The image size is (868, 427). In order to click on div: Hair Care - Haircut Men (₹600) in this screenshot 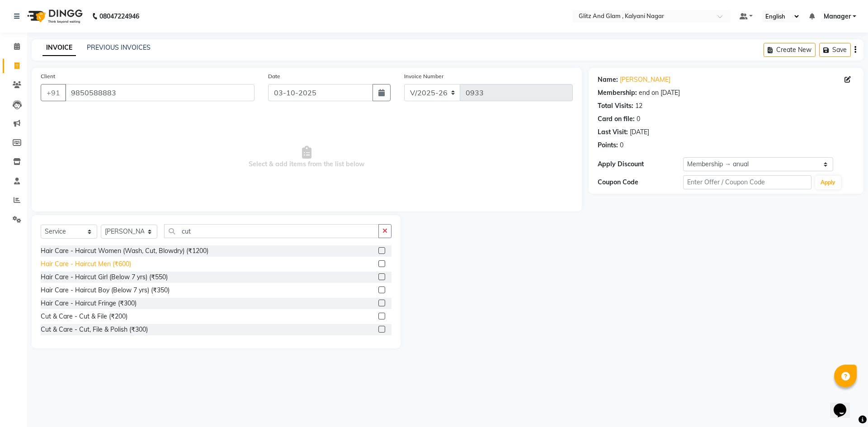, I will do `click(86, 264)`.